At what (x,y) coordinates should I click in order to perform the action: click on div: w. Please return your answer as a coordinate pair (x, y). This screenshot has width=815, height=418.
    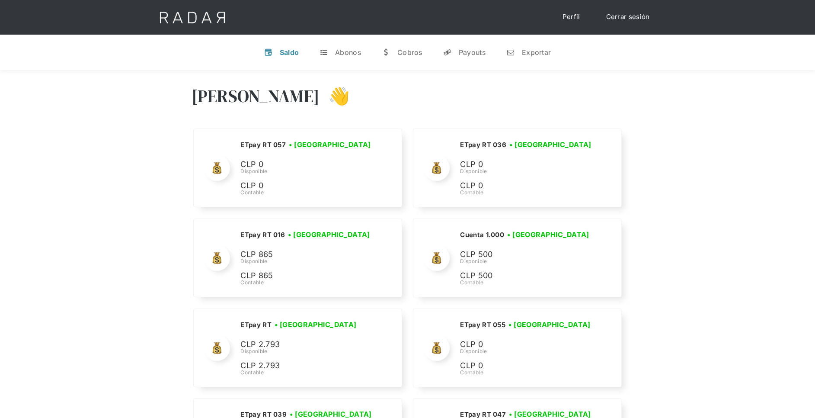
    Looking at the image, I should click on (386, 52).